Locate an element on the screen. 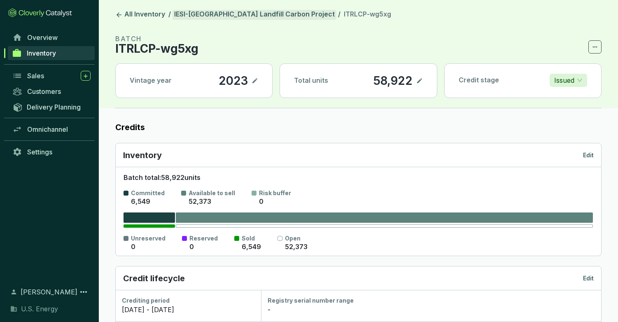 The height and width of the screenshot is (322, 618). span: Overview is located at coordinates (42, 37).